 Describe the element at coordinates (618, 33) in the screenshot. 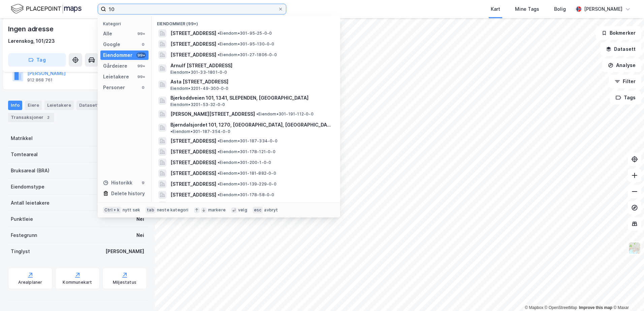

I see `button: Bokmerker` at that location.